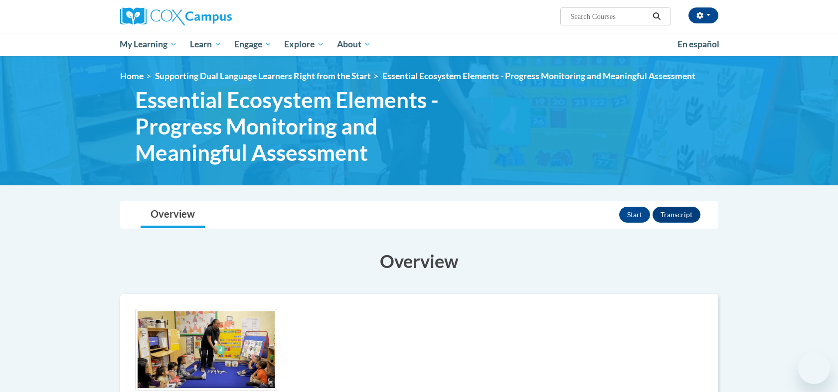 The image size is (838, 392). I want to click on a: Explore, so click(304, 44).